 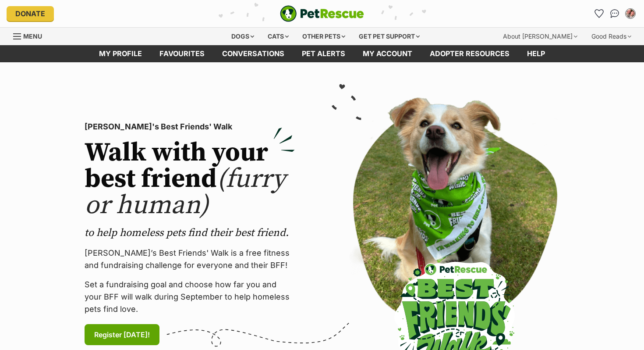 I want to click on a: Menu, so click(x=31, y=35).